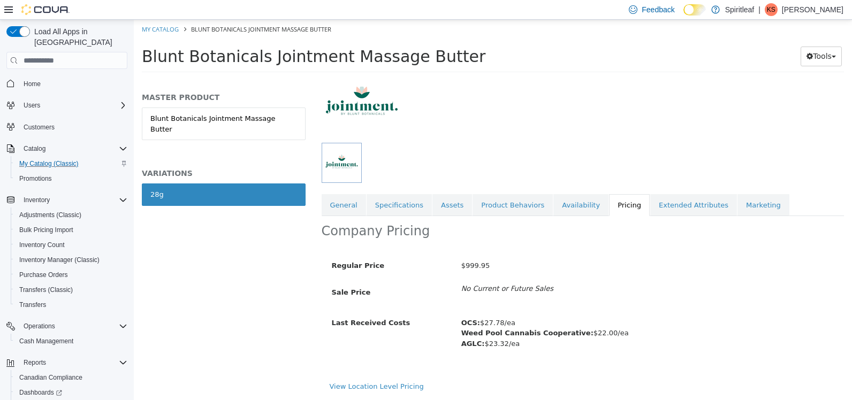 Image resolution: width=852 pixels, height=400 pixels. Describe the element at coordinates (42, 245) in the screenshot. I see `a: Inventory Count` at that location.